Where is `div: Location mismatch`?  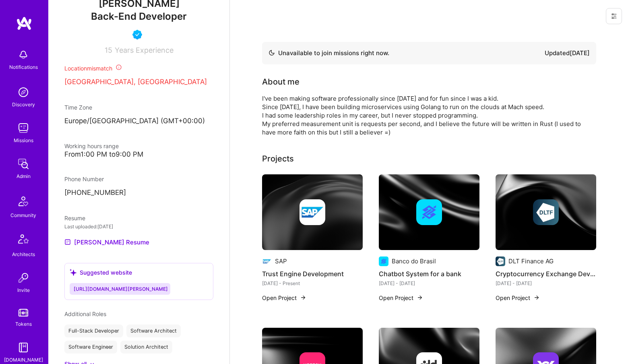 div: Location mismatch is located at coordinates (139, 68).